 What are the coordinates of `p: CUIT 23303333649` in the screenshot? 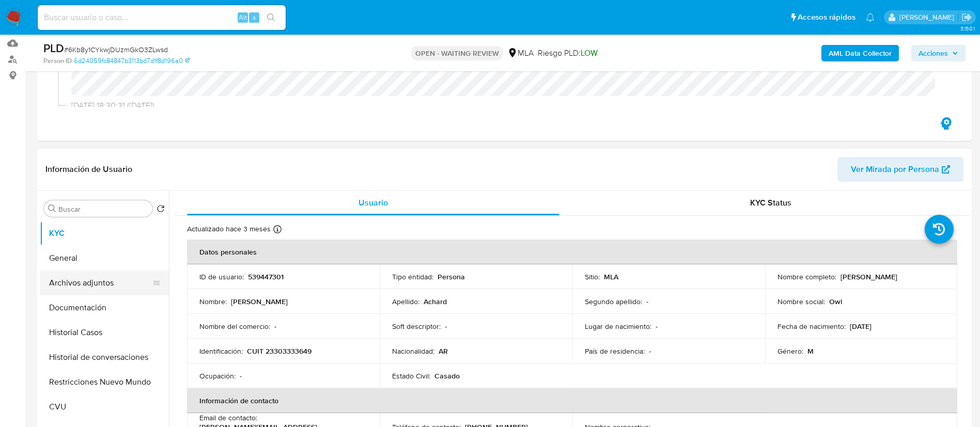 It's located at (279, 351).